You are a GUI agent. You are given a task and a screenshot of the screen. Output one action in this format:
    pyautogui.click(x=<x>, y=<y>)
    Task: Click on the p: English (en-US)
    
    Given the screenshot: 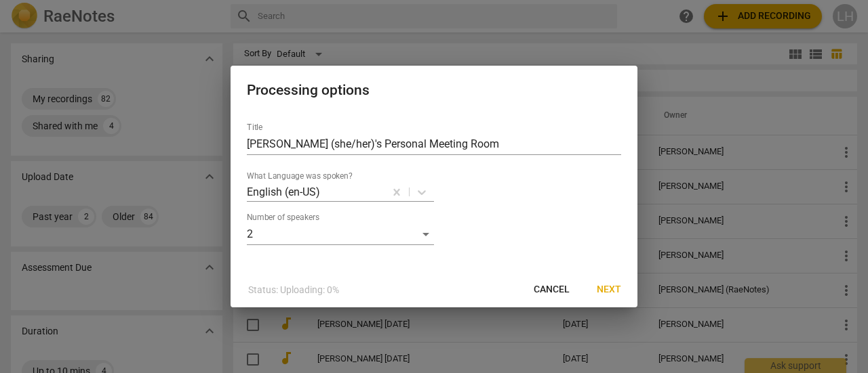 What is the action you would take?
    pyautogui.click(x=284, y=191)
    